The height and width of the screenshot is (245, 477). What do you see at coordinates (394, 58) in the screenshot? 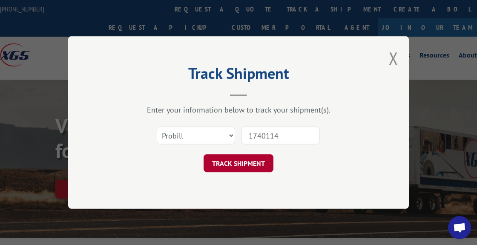
I see `button: Close modal` at bounding box center [394, 58].